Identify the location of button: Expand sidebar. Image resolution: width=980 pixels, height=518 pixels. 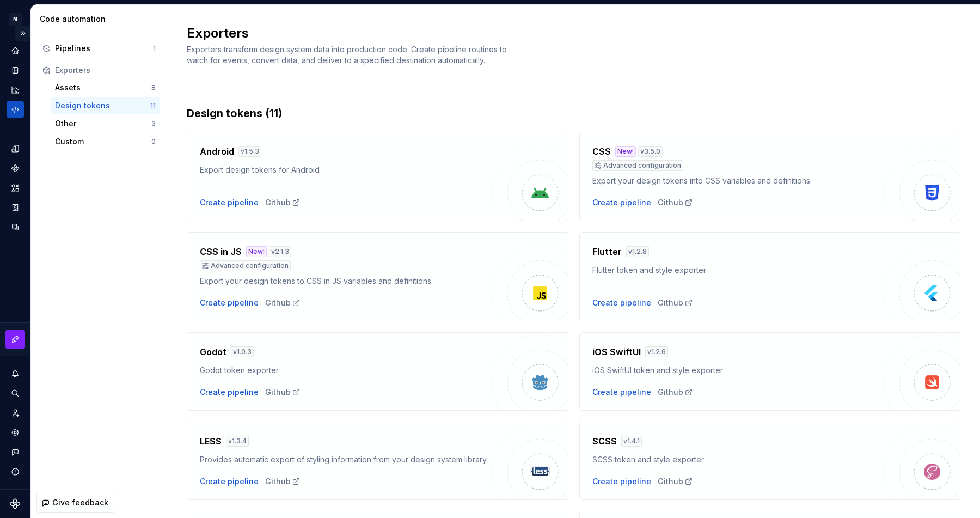
(23, 33).